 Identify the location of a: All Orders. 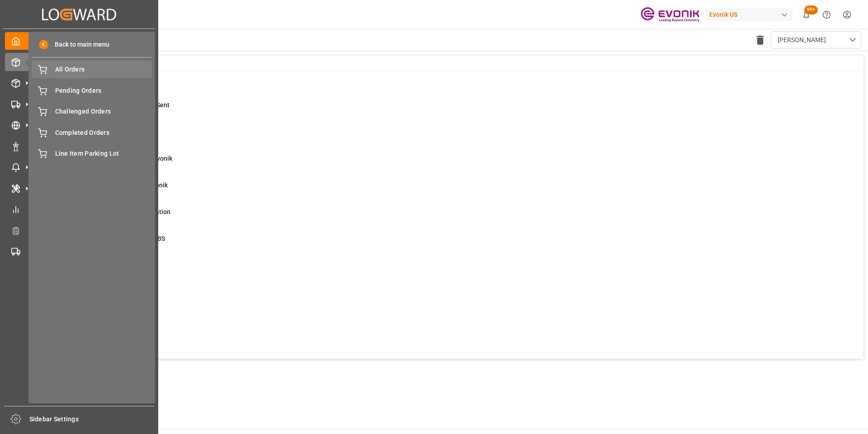
(91, 69).